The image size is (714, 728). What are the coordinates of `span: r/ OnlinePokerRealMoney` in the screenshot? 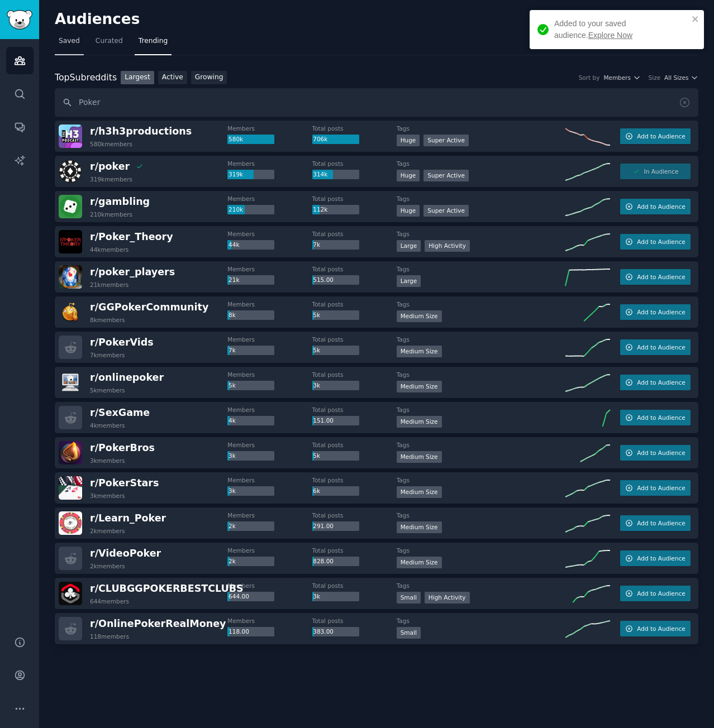 It's located at (158, 623).